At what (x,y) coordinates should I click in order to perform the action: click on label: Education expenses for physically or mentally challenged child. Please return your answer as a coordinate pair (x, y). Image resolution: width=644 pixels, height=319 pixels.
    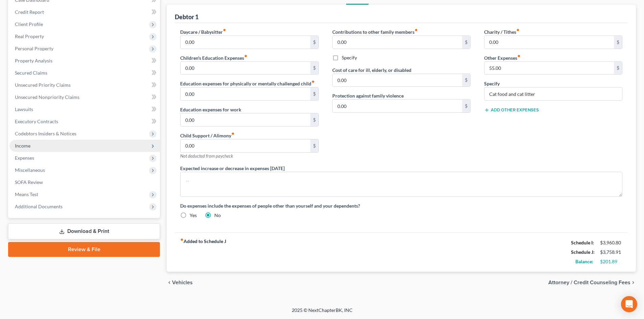
    Looking at the image, I should click on (247, 84).